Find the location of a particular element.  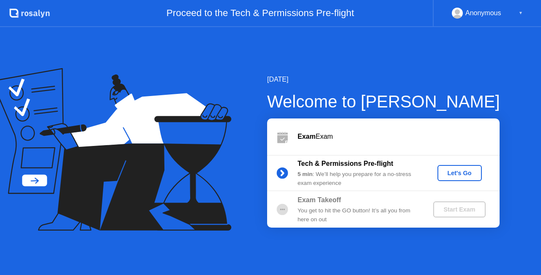

div: Let's Go is located at coordinates (459, 173).